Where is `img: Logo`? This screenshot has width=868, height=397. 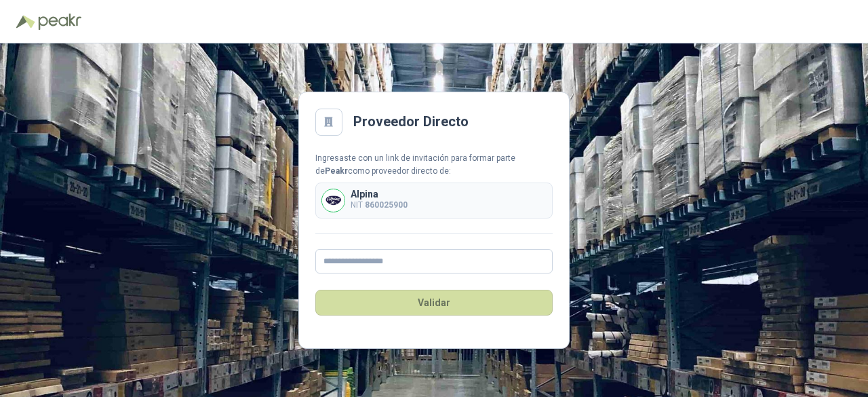
img: Logo is located at coordinates (26, 22).